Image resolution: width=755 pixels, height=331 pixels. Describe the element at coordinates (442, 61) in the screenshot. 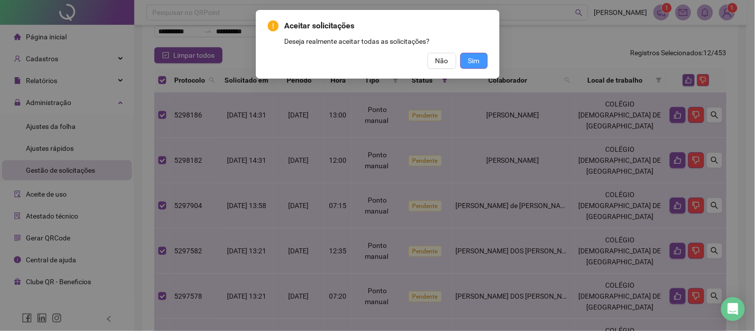

I see `span: Não` at that location.